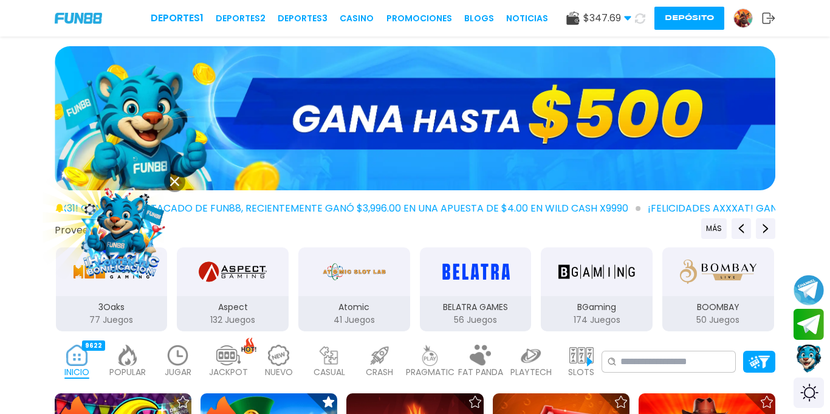 The image size is (830, 414). Describe the element at coordinates (178, 355) in the screenshot. I see `img: recent_light.webp` at that location.